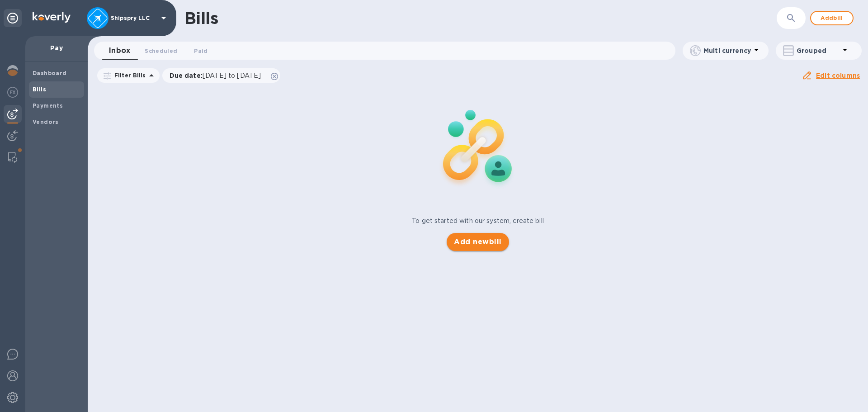 This screenshot has width=868, height=412. What do you see at coordinates (478, 242) in the screenshot?
I see `span: Add new bill` at bounding box center [478, 242].